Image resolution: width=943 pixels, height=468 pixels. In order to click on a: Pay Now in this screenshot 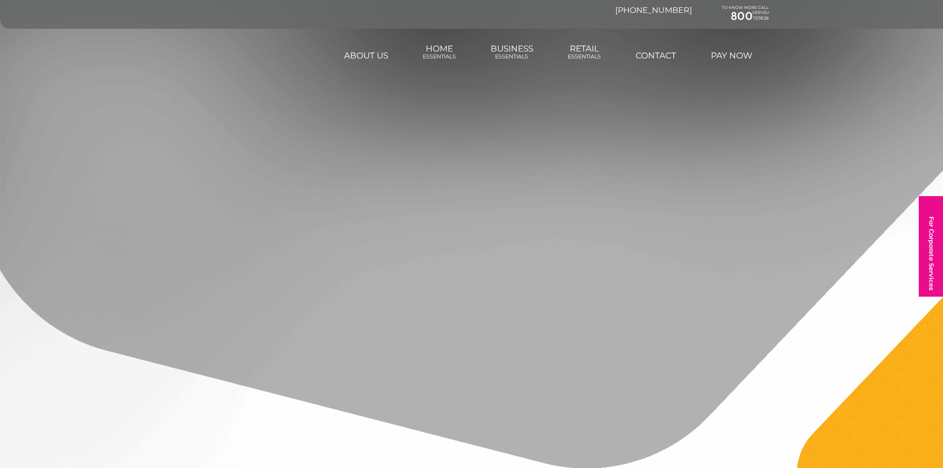, I will do `click(732, 55)`.